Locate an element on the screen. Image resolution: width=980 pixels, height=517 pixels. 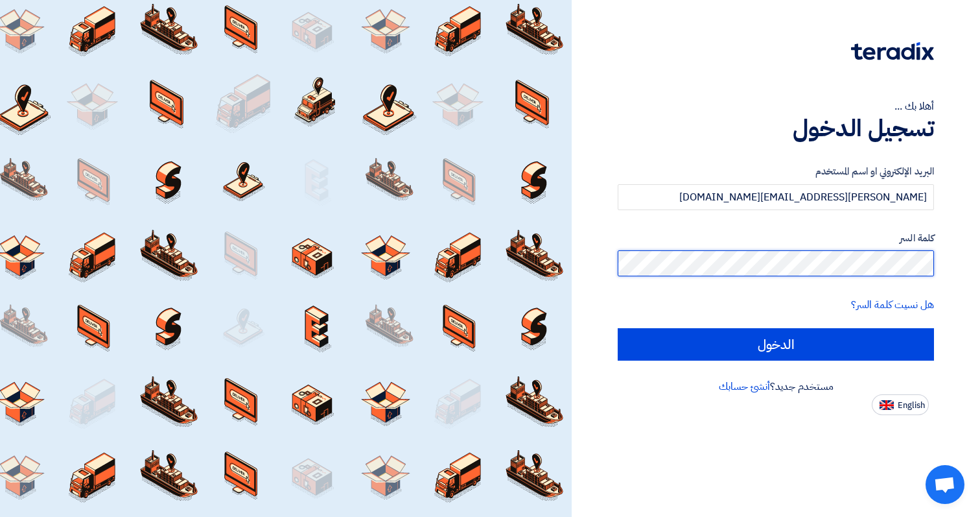
div: مستخدم جديد؟ is located at coordinates (776, 386).